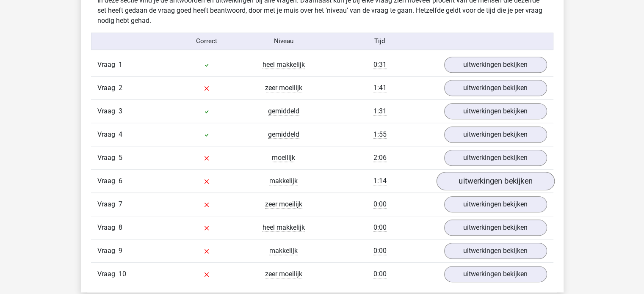  What do you see at coordinates (120, 204) in the screenshot?
I see `span: 7` at bounding box center [120, 204].